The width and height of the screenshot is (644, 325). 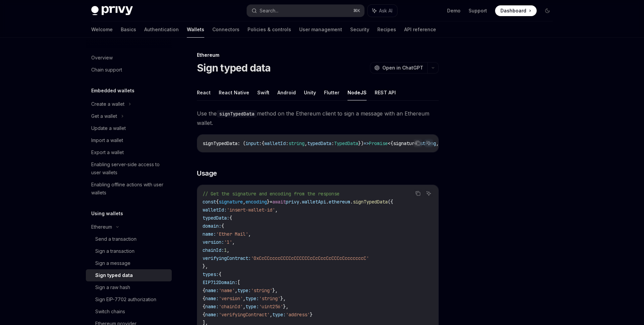 What do you see at coordinates (107, 213) in the screenshot?
I see `h5: Using wallets` at bounding box center [107, 213].